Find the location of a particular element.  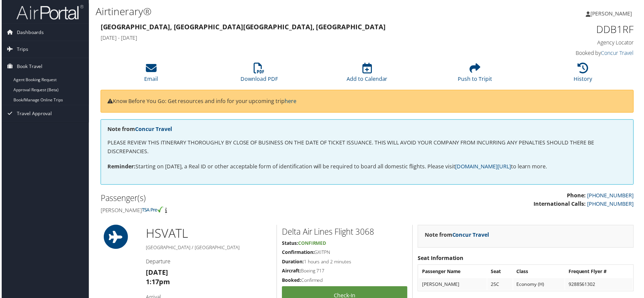

h5: Confirmed is located at coordinates (344, 282).